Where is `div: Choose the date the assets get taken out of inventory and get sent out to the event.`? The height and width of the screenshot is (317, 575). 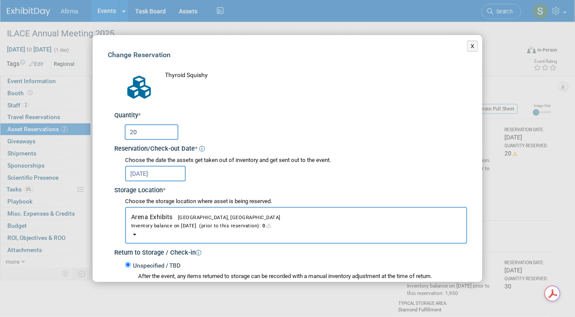
div: Choose the date the assets get taken out of inventory and get sent out to the event. is located at coordinates (296, 160).